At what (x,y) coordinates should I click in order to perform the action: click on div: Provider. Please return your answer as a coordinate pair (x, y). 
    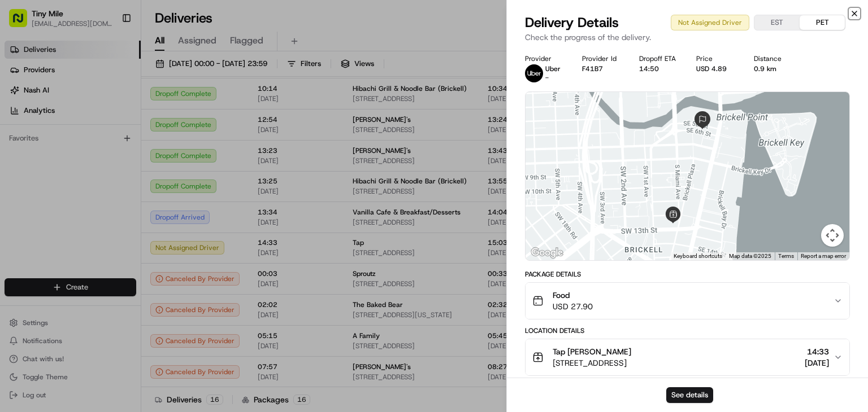
    Looking at the image, I should click on (544, 59).